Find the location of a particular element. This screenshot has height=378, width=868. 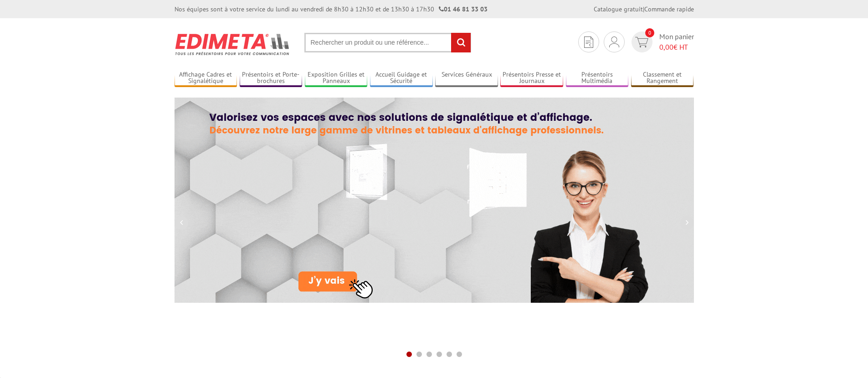

strong: 01 46 81 33 03 is located at coordinates (463, 9).